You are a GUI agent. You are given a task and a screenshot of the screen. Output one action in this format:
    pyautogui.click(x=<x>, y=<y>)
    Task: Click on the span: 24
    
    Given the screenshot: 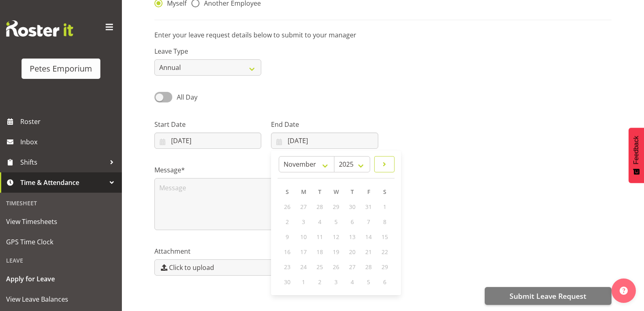 What is the action you would take?
    pyautogui.click(x=304, y=267)
    